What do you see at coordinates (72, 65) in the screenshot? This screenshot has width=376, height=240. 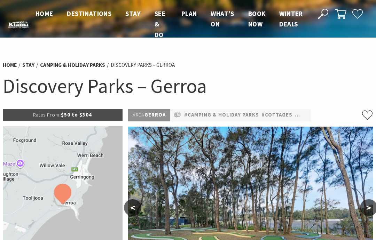 I see `a: Camping & Holiday Parks` at bounding box center [72, 65].